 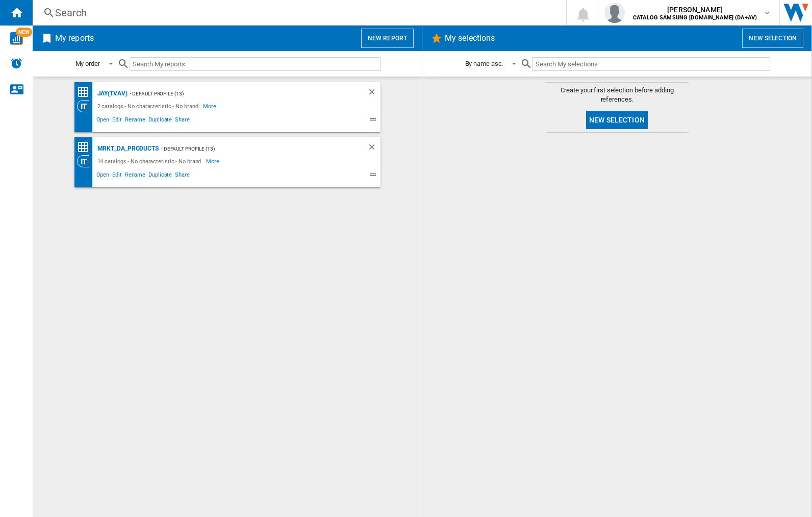 What do you see at coordinates (255, 63) in the screenshot?
I see `input: Search My reports` at bounding box center [255, 63].